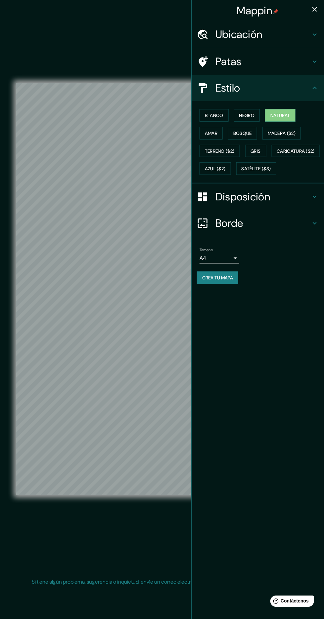  What do you see at coordinates (219, 151) in the screenshot?
I see `button: Terreno ($2)` at bounding box center [219, 151].